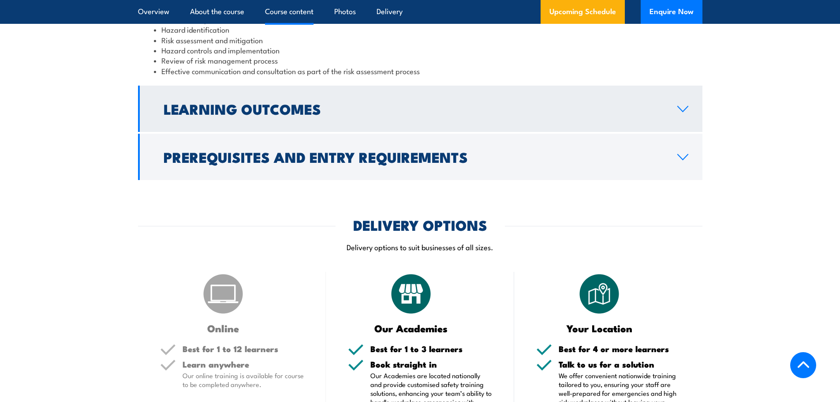 The image size is (840, 402). Describe the element at coordinates (420, 157) in the screenshot. I see `a: Prerequisites and Entry Requirements` at that location.